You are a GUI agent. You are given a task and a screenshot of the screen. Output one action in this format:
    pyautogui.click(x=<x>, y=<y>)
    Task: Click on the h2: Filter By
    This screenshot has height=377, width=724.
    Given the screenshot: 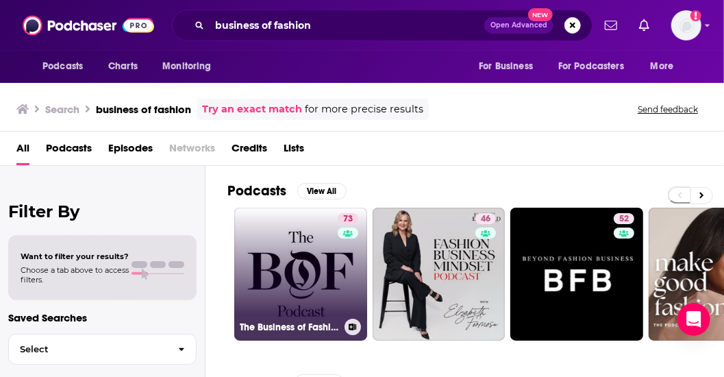 What is the action you would take?
    pyautogui.click(x=102, y=211)
    